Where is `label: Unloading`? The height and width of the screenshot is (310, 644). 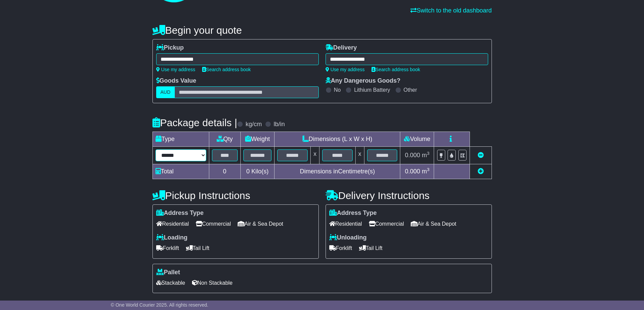
label: Unloading is located at coordinates (348, 238).